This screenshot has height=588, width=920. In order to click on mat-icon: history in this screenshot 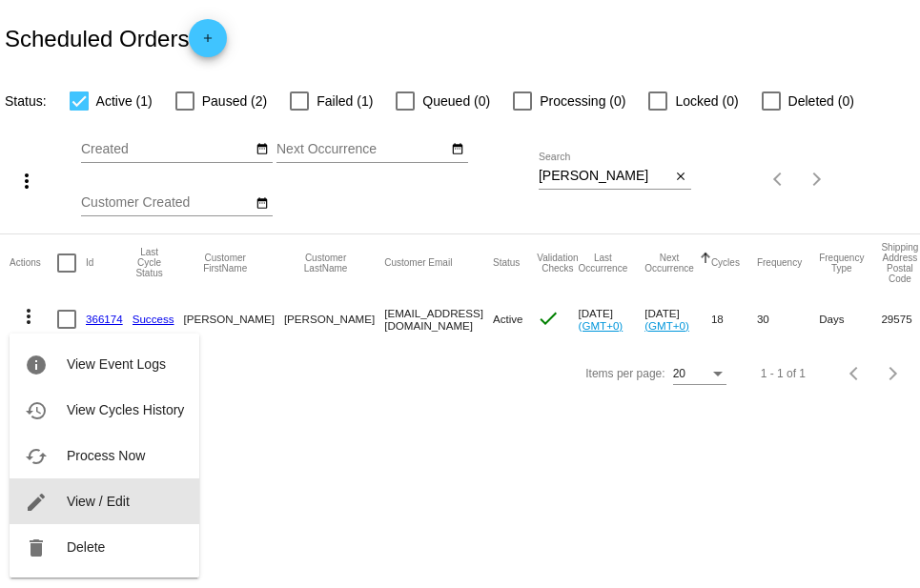, I will do `click(36, 410)`.